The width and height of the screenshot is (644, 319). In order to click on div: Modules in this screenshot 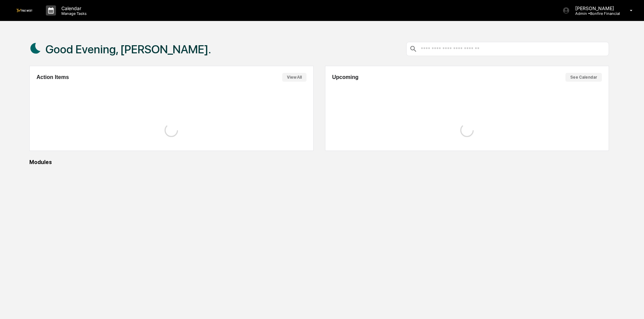, I will do `click(319, 162)`.